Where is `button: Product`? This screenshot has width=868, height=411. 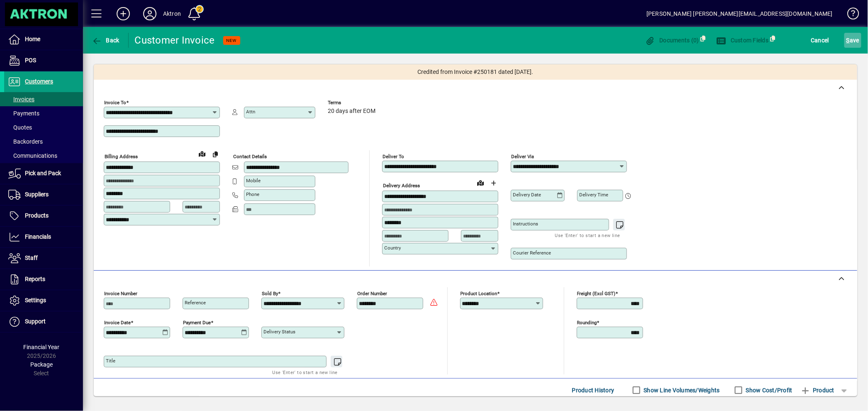
button: Product is located at coordinates (817, 390).